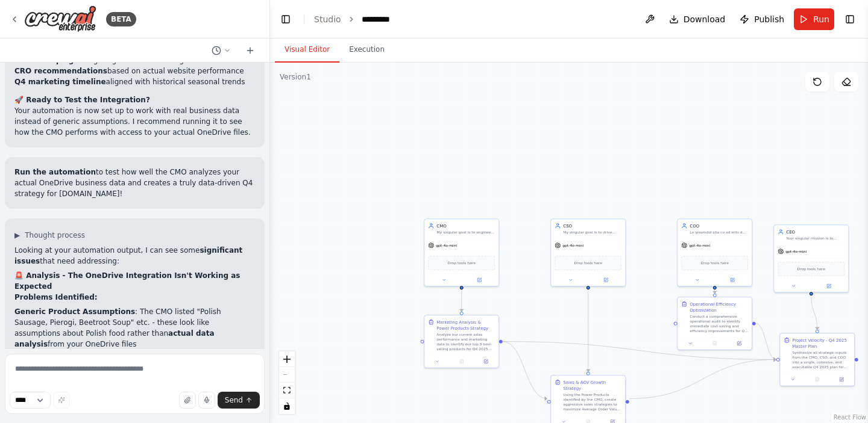 Image resolution: width=868 pixels, height=423 pixels. What do you see at coordinates (61, 71) in the screenshot?
I see `strong: CRO recommendations` at bounding box center [61, 71].